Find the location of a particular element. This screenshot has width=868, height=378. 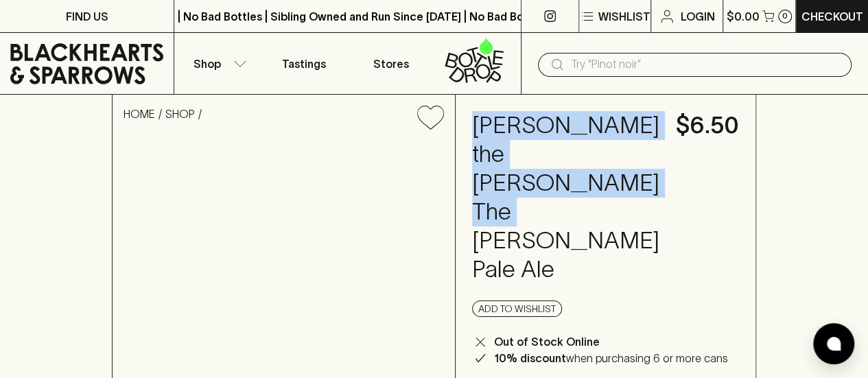

a: Stores is located at coordinates (391, 63).